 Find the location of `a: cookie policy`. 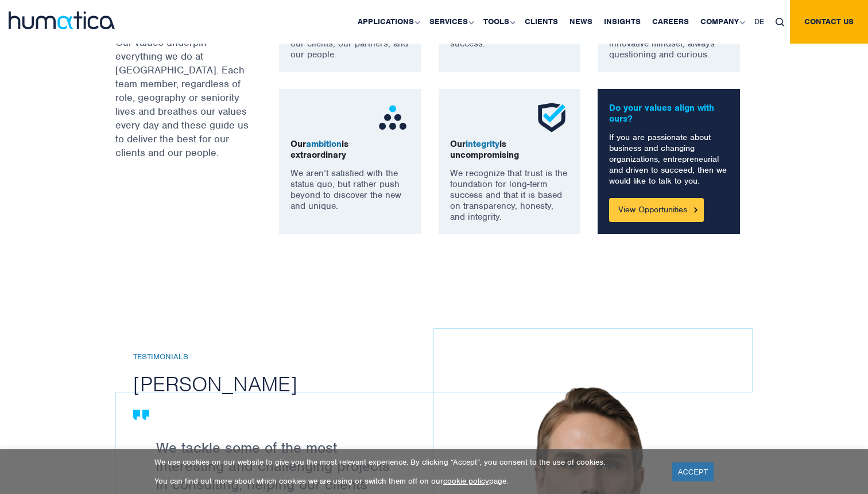

a: cookie policy is located at coordinates (466, 481).